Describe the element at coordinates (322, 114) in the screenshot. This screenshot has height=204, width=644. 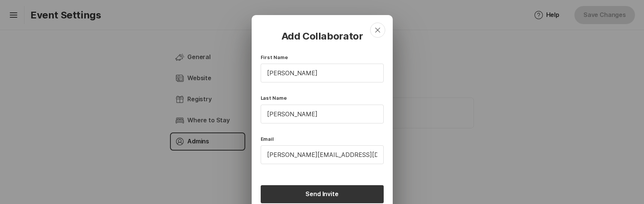
I see `input: Last name` at that location.